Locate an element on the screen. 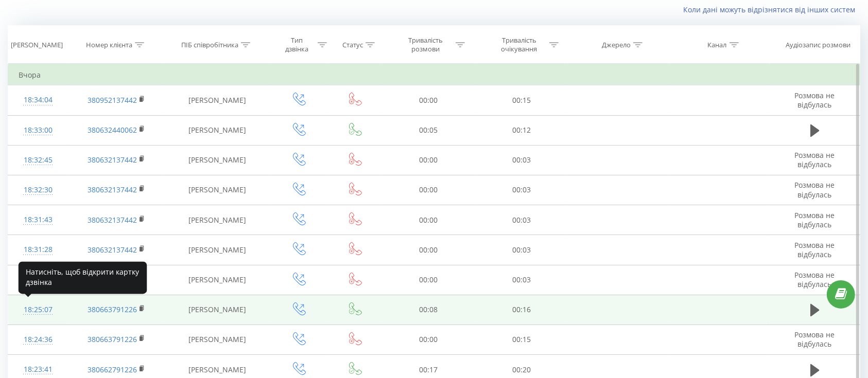 The width and height of the screenshot is (868, 378). div: 18:25:07 is located at coordinates (38, 310).